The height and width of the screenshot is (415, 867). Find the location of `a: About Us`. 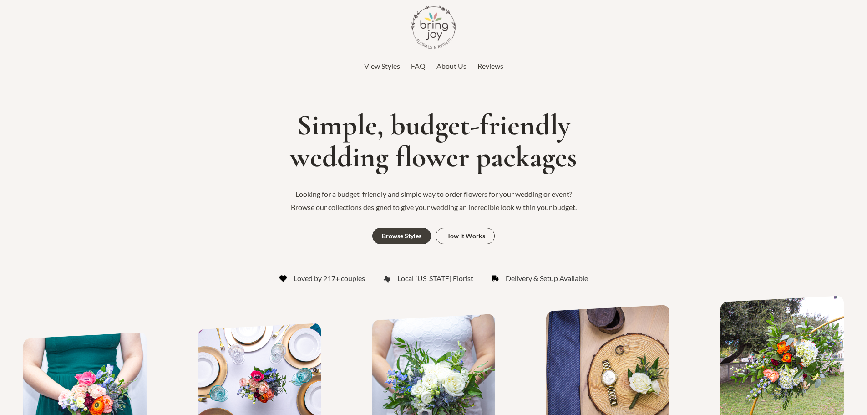

a: About Us is located at coordinates (452, 66).